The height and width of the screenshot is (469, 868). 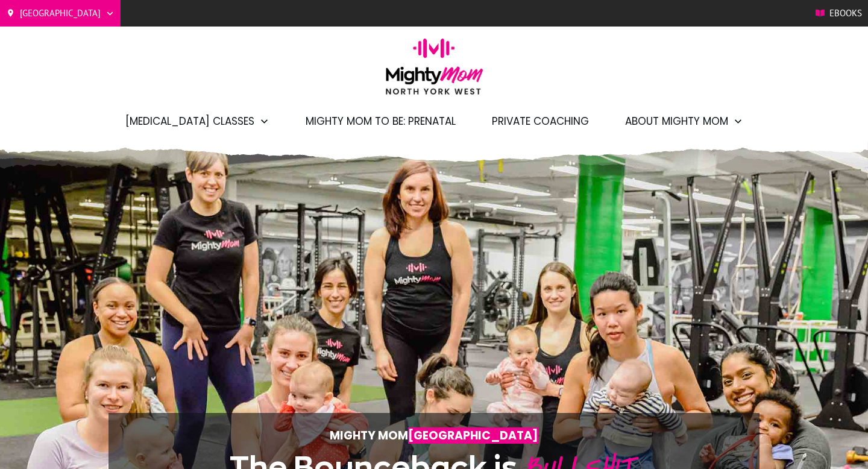 What do you see at coordinates (541, 121) in the screenshot?
I see `a: Private Coaching` at bounding box center [541, 121].